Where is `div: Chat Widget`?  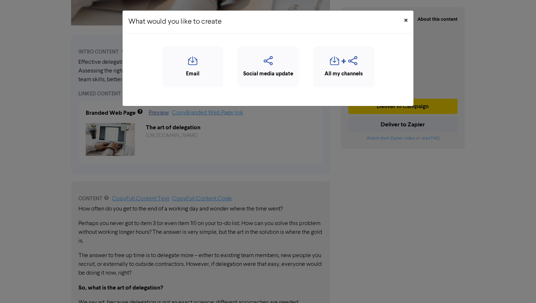
div: Chat Widget is located at coordinates (518, 286).